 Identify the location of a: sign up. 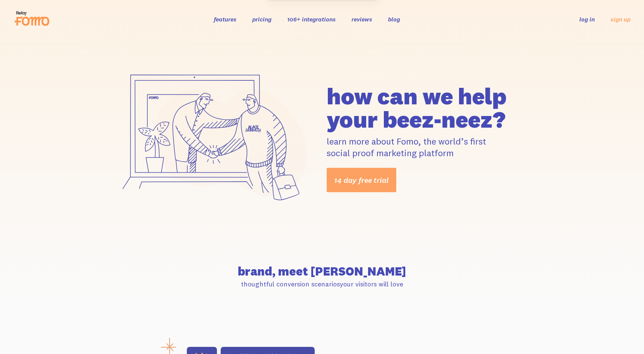
(620, 19).